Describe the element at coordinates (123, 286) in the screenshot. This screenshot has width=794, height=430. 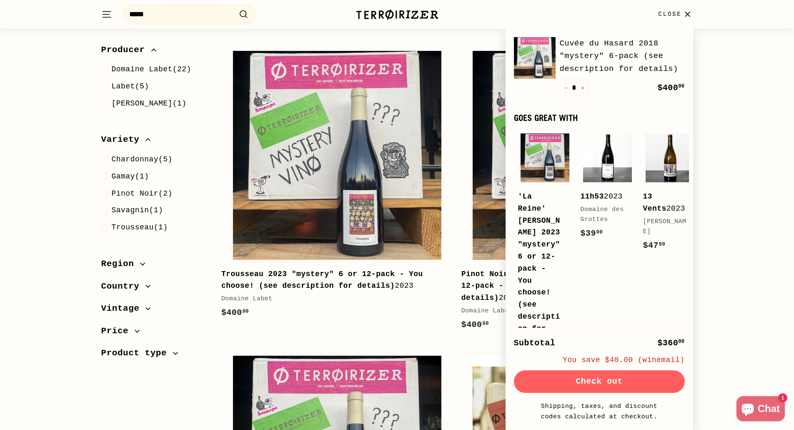
I see `span: Country` at that location.